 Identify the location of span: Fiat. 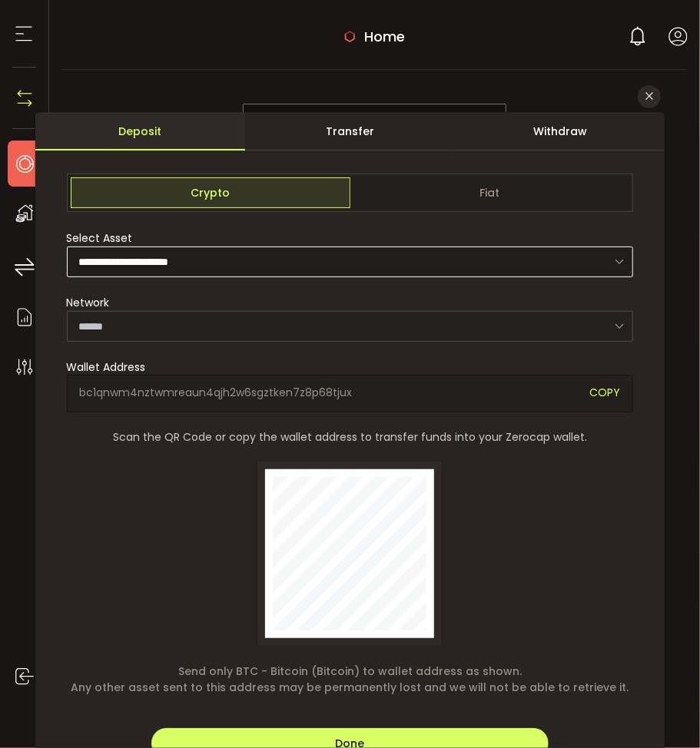
(490, 193).